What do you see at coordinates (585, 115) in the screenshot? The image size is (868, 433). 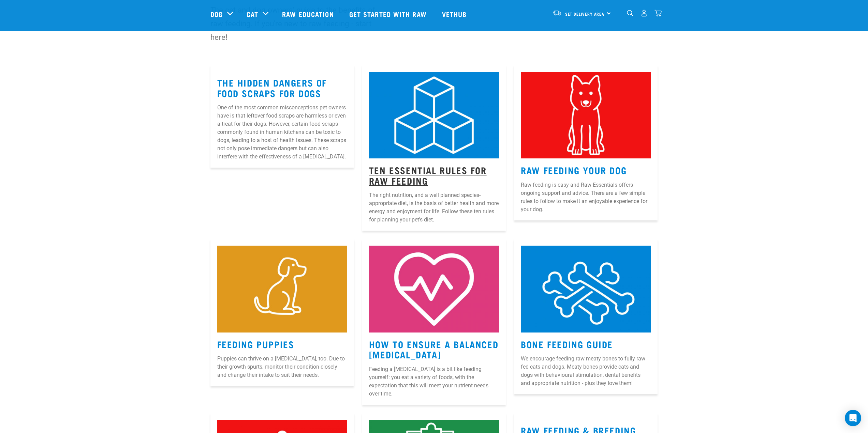 I see `img: 2.jpg` at bounding box center [585, 115].